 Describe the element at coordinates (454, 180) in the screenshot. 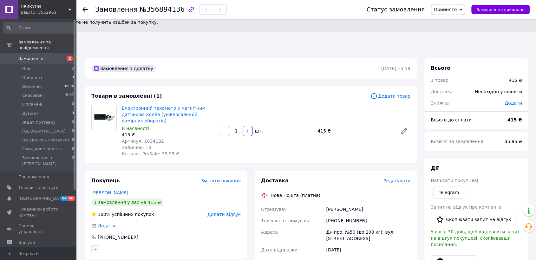

I see `span: Написати покупцеві` at that location.